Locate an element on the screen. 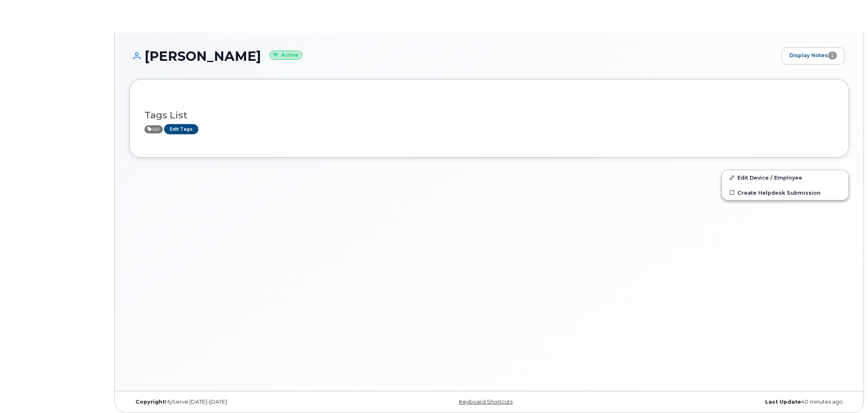 This screenshot has width=868, height=413. a: Create Helpdesk Submission is located at coordinates (785, 192).